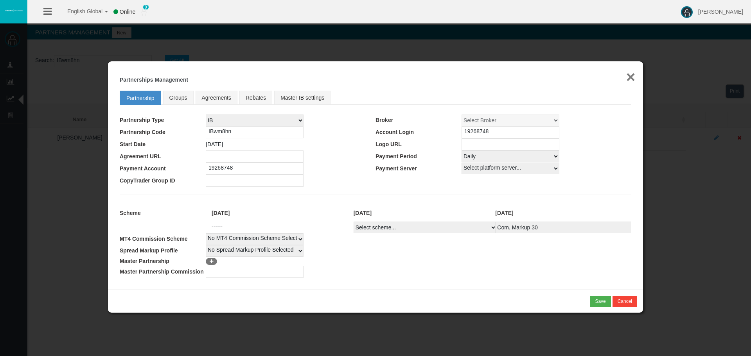 The image size is (751, 356). Describe the element at coordinates (418, 169) in the screenshot. I see `td: Payment Server` at that location.